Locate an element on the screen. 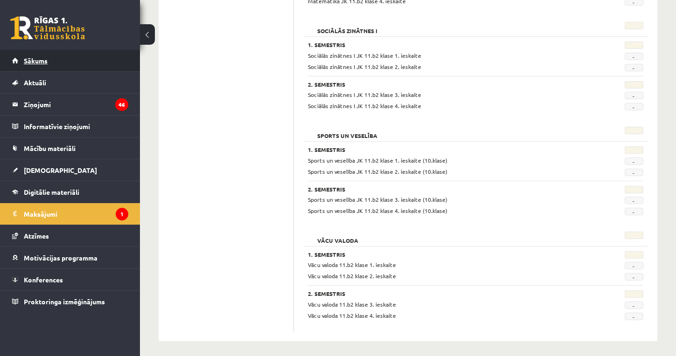  a: Rīgas 1. Tālmācības vidusskola is located at coordinates (48, 28).